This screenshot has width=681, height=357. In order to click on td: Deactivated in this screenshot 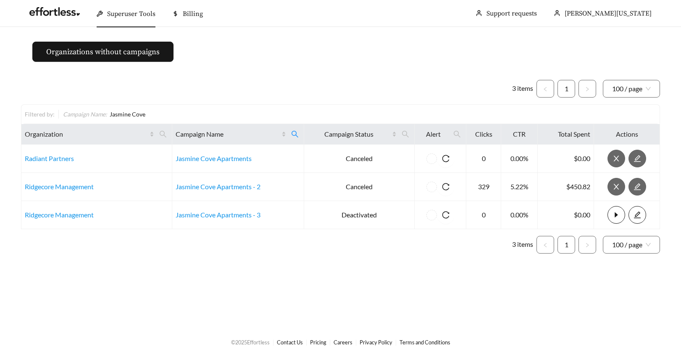, I will do `click(359, 215)`.